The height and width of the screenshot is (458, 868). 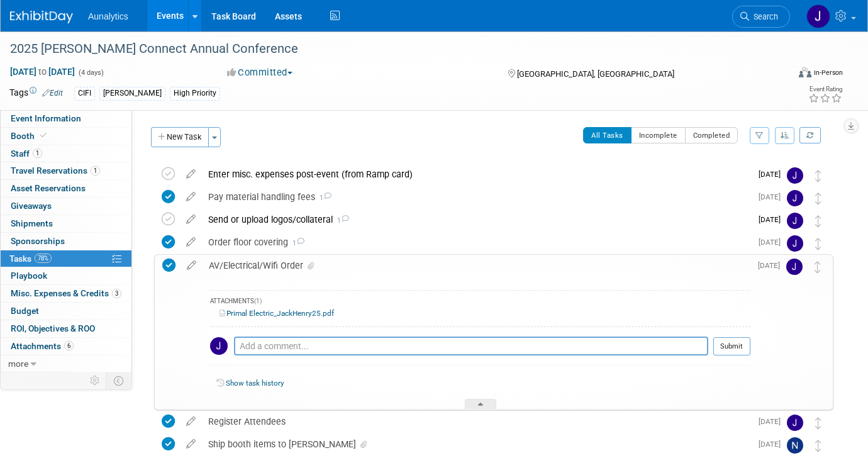 I want to click on button: All Tasks, so click(x=607, y=135).